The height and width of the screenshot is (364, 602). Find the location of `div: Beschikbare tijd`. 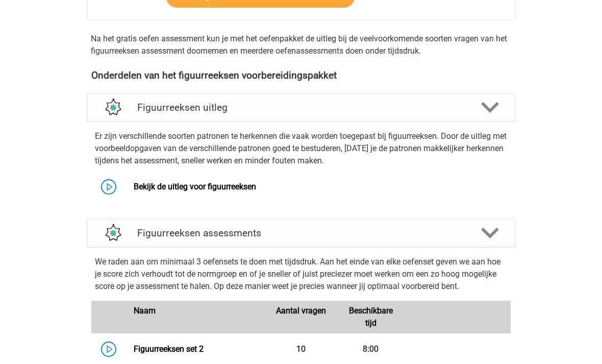

div: Beschikbare tijd is located at coordinates (371, 317).